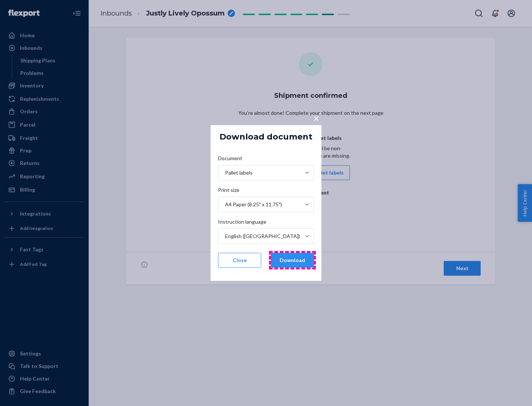  What do you see at coordinates (230, 160) in the screenshot?
I see `span: Document` at bounding box center [230, 160].